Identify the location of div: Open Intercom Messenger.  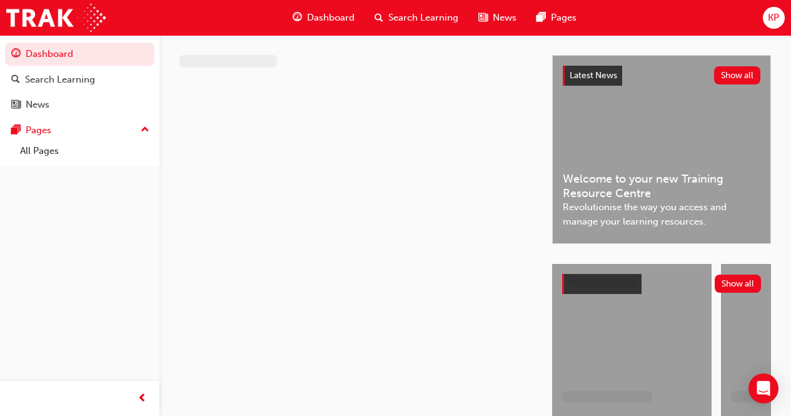
(763, 388).